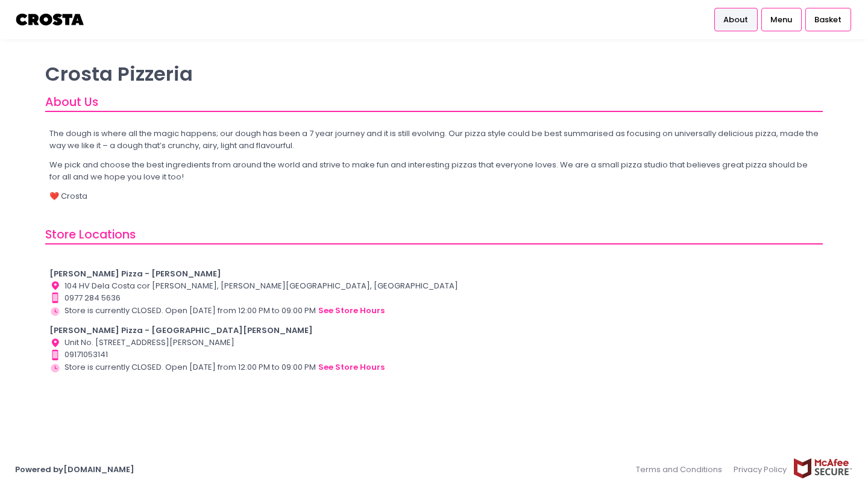 The width and height of the screenshot is (868, 489). I want to click on img: mcafee-secure, so click(823, 468).